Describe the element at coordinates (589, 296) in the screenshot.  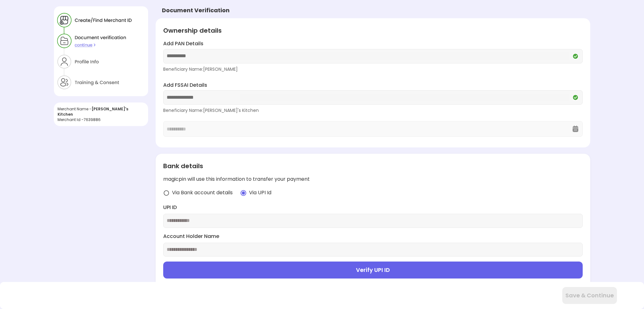
I see `button: Save & Continue` at that location.